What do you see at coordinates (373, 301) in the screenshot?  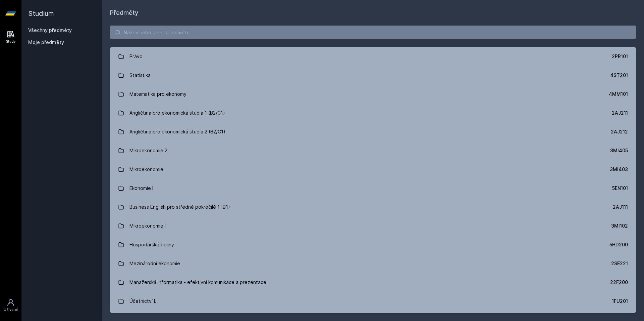 I see `a: Účetnictví I. 1FU201` at bounding box center [373, 301].